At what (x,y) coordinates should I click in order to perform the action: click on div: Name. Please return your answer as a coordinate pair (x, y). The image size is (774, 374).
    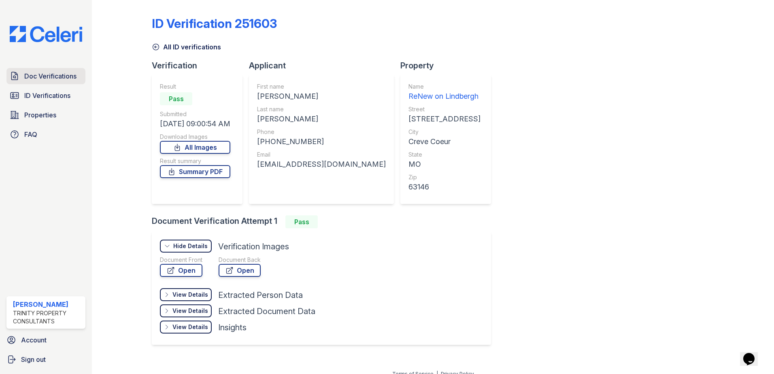
    Looking at the image, I should click on (444, 87).